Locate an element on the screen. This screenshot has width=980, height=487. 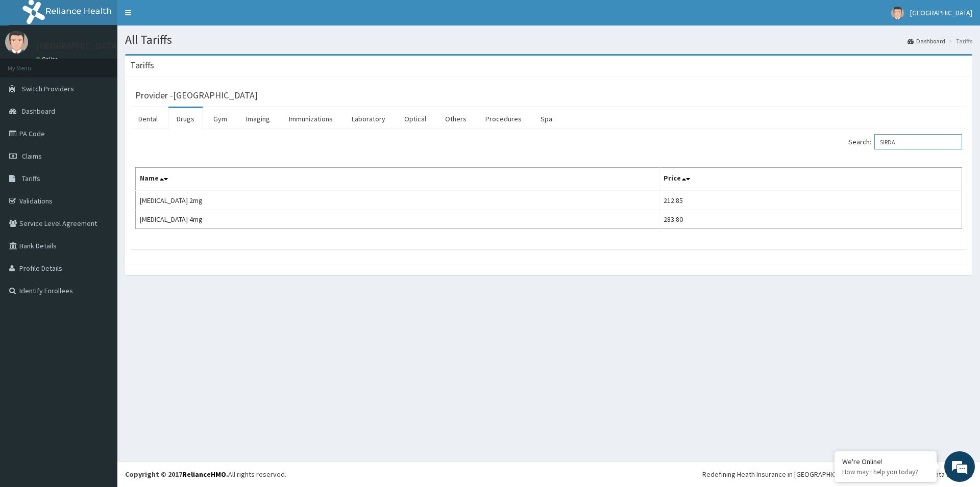
span: Claims is located at coordinates (32, 156).